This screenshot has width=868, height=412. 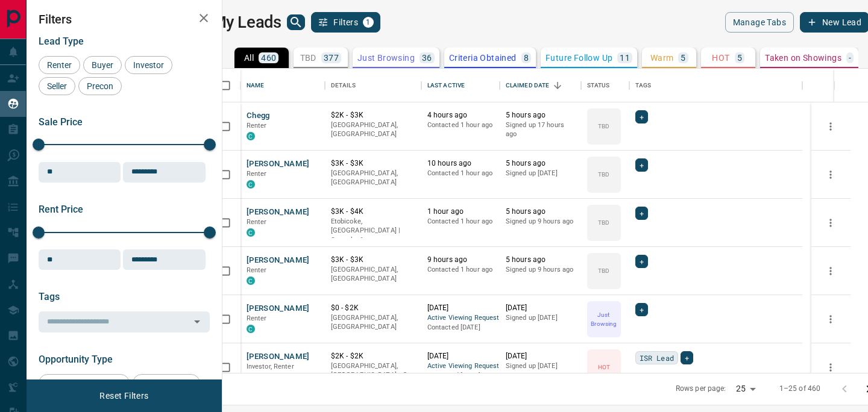 I want to click on button: Manage Tabs, so click(x=759, y=23).